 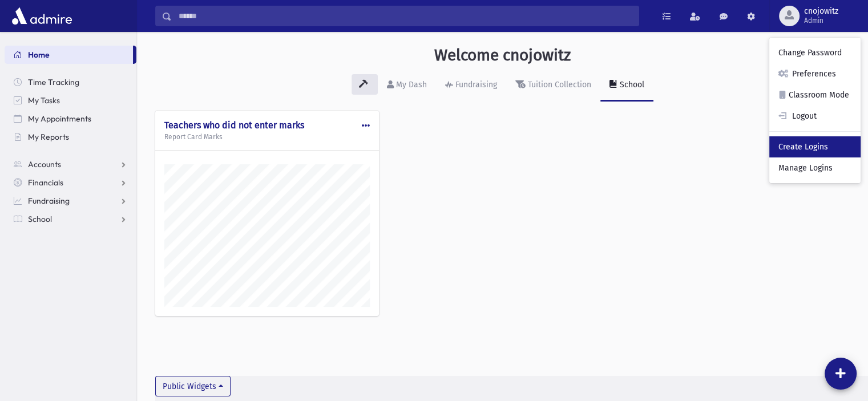 I want to click on h3: Welcome cnojowitz, so click(x=502, y=56).